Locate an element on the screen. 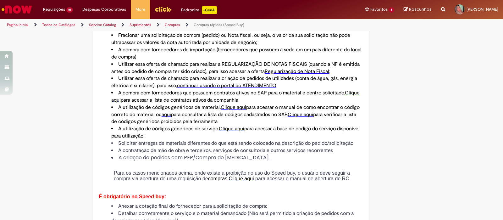  ul: Trilhas de página is located at coordinates (168, 25).